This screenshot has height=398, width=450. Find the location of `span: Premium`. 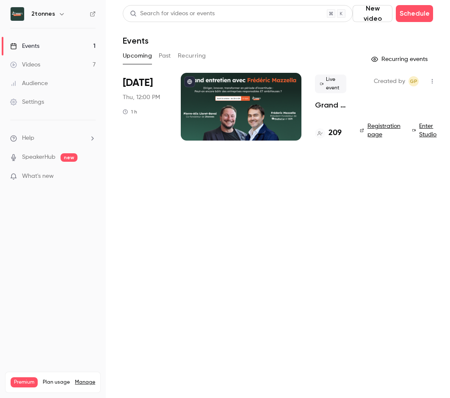

span: Premium is located at coordinates (24, 382).